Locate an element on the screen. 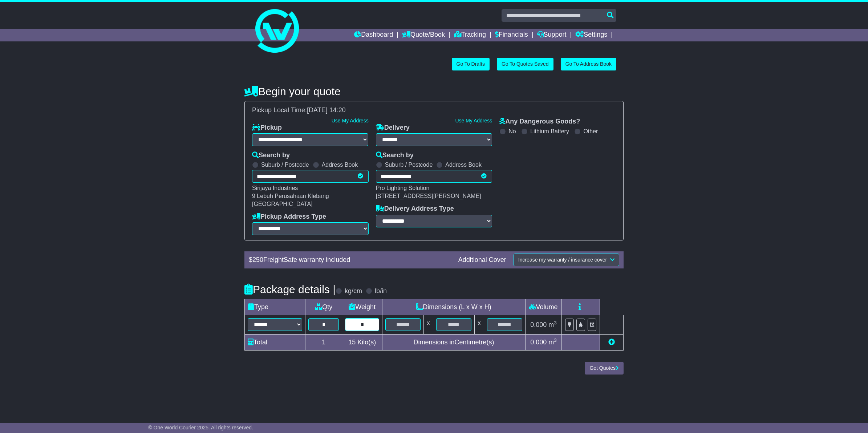 The height and width of the screenshot is (433, 868). td: Volume is located at coordinates (543, 307).